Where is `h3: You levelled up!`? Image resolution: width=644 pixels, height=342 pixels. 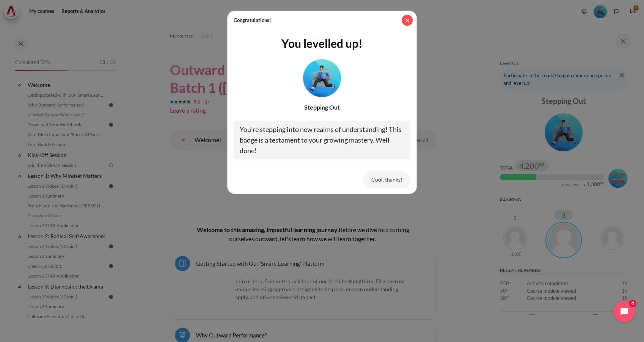
h3: You levelled up! is located at coordinates (322, 43).